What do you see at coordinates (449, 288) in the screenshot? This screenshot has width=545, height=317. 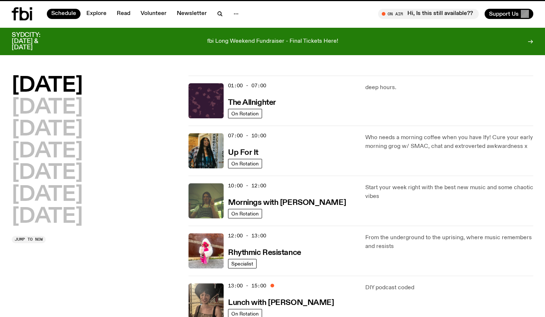 I see `p: DIY podcast coded` at bounding box center [449, 288].